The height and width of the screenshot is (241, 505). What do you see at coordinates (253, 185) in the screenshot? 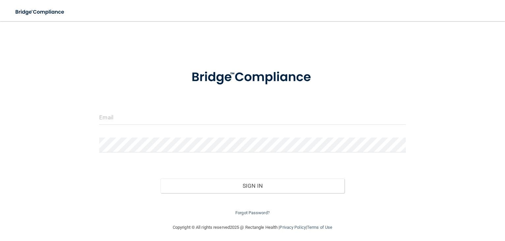
I see `button: Sign In` at bounding box center [253, 185].